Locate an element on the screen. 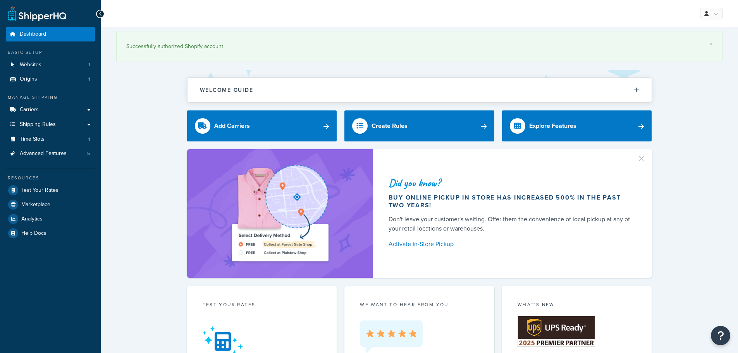 Image resolution: width=738 pixels, height=353 pixels. li: Shipping Rules is located at coordinates (50, 124).